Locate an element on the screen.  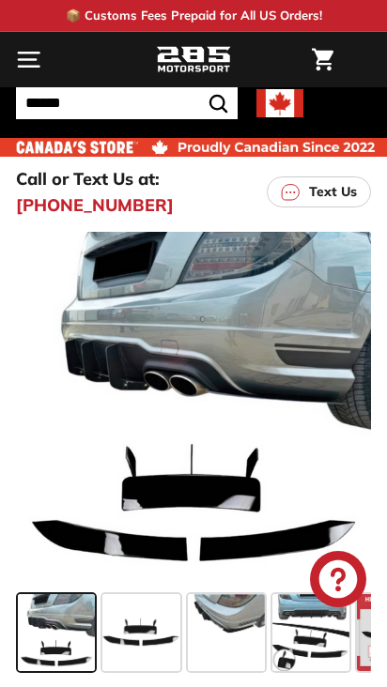
input: Search is located at coordinates (127, 103).